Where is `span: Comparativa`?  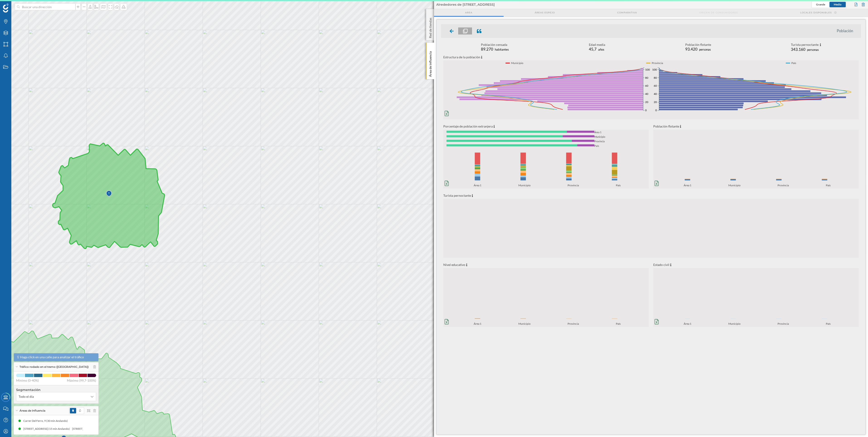 span: Comparativa is located at coordinates (627, 12).